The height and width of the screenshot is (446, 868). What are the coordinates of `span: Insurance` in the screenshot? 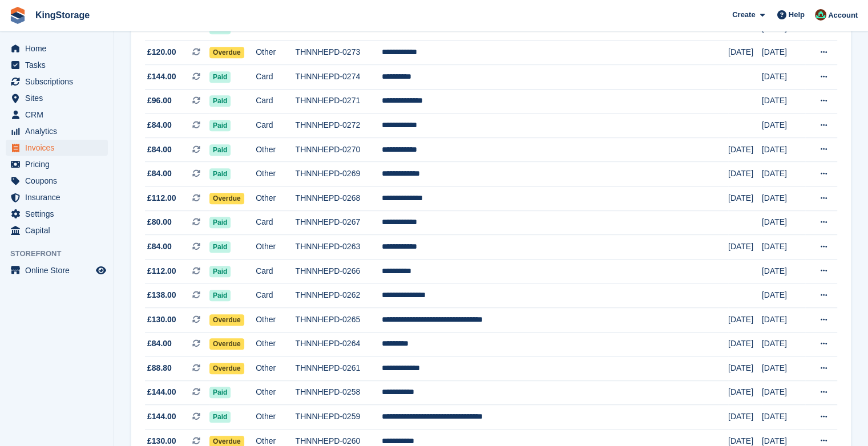 It's located at (59, 197).